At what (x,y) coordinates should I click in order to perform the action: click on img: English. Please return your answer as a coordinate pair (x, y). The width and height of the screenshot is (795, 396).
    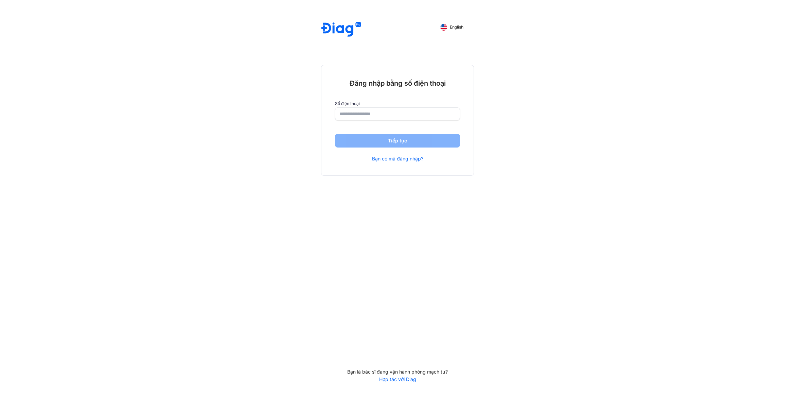
    Looking at the image, I should click on (444, 27).